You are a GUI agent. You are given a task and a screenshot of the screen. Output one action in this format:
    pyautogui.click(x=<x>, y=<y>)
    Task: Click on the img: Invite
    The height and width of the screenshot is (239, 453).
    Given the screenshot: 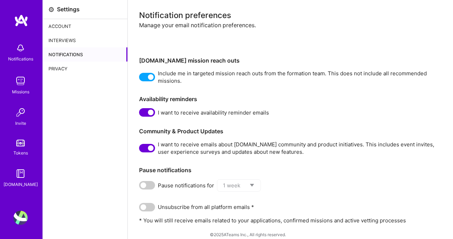 What is the action you would take?
    pyautogui.click(x=21, y=112)
    